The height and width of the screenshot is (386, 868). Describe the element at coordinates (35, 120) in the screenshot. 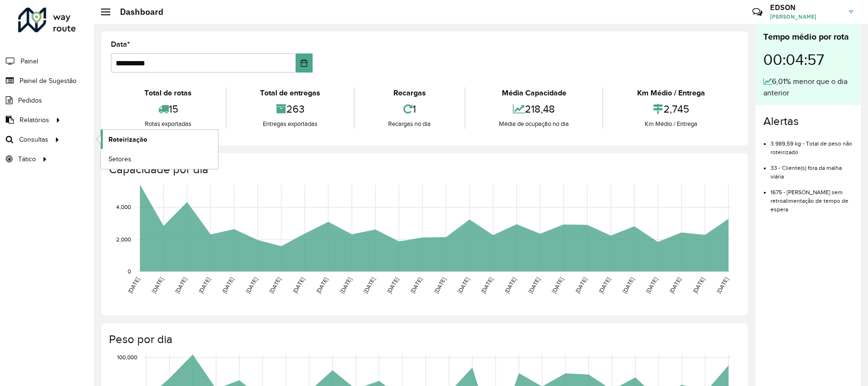

I see `span: Relatórios` at that location.